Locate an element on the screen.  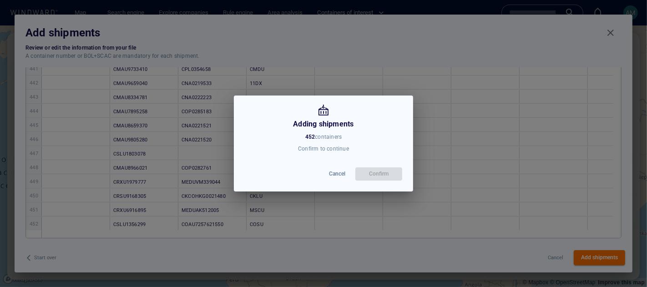
span: Cancel is located at coordinates (337, 174).